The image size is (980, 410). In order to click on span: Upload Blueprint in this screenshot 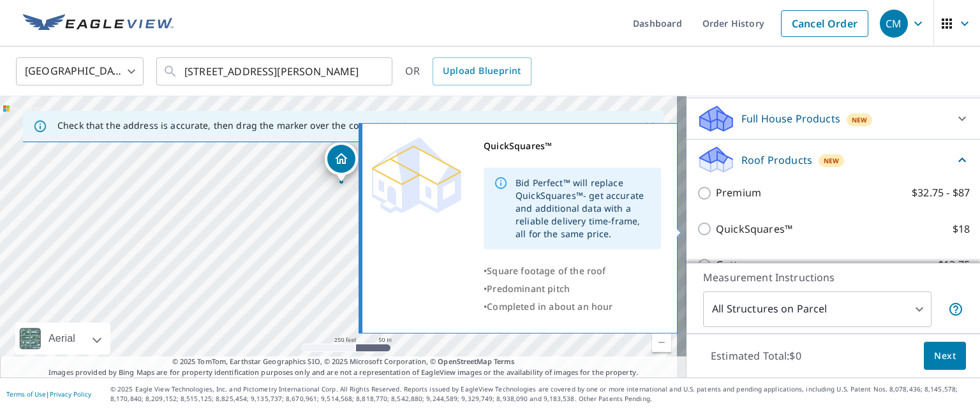, I will do `click(482, 70)`.